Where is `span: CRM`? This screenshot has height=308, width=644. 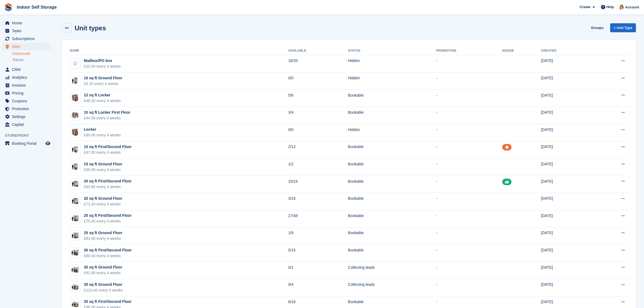 span: CRM is located at coordinates (28, 69).